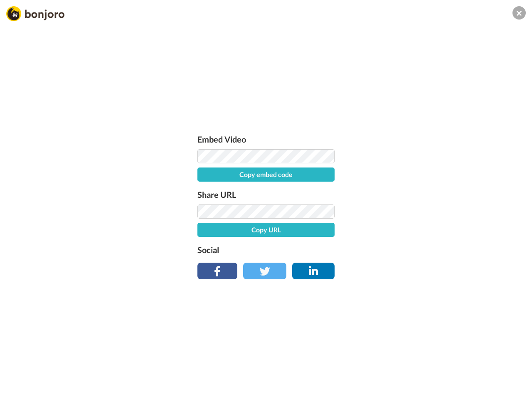  Describe the element at coordinates (266, 250) in the screenshot. I see `label: Social` at that location.